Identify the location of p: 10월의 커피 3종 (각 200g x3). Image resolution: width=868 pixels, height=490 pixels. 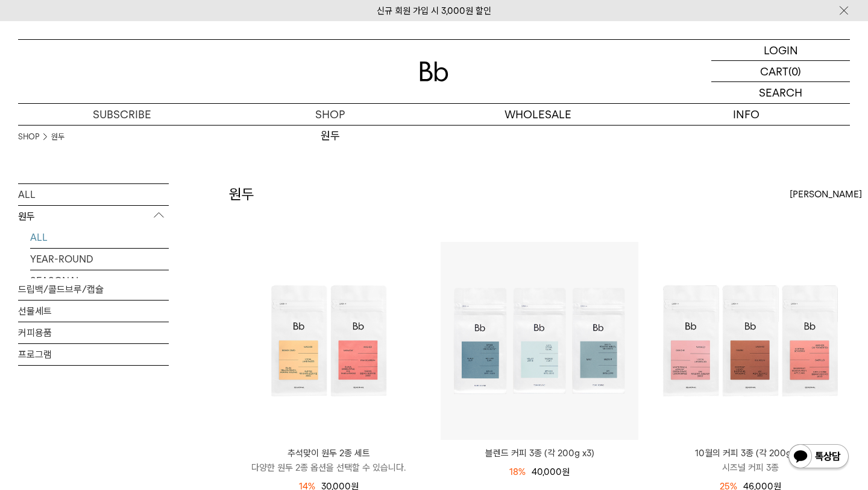
(751, 453).